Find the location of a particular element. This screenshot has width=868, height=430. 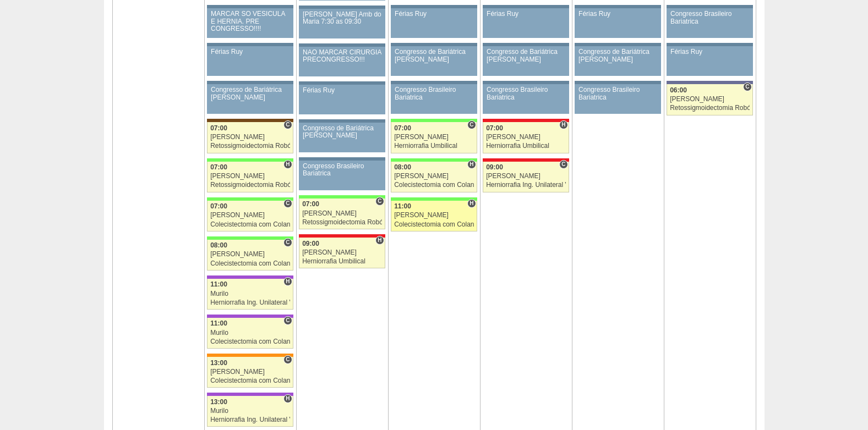

a: H 11:00 Murilo Herniorrafia Ing. Unilateral VL is located at coordinates (250, 294).